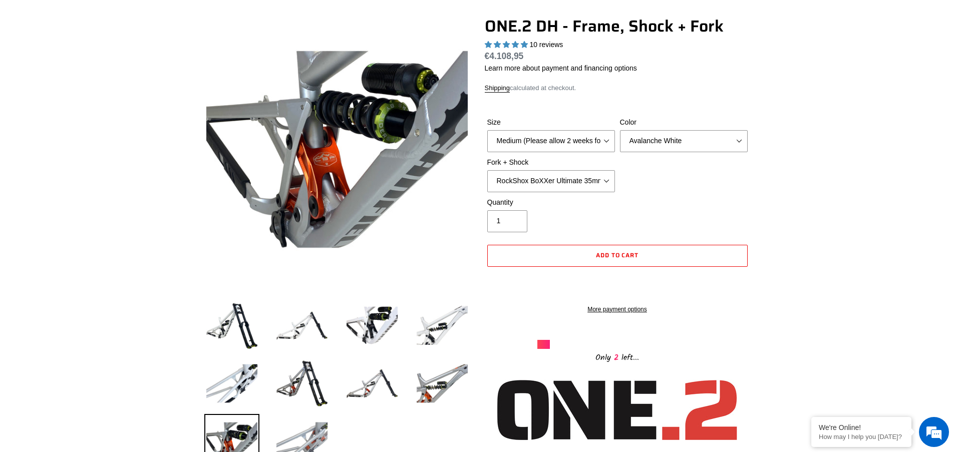 The width and height of the screenshot is (954, 452). Describe the element at coordinates (497, 88) in the screenshot. I see `a: Shipping` at that location.